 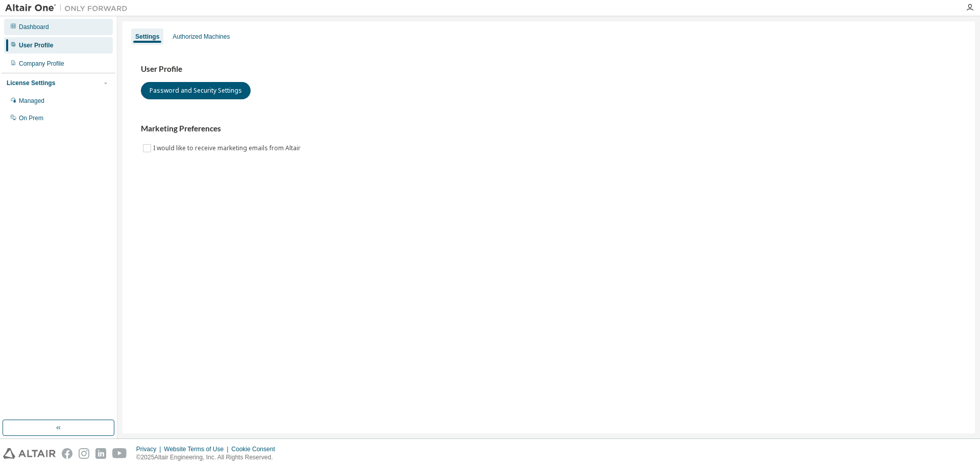 I want to click on div: Website Terms of Use, so click(x=197, y=450).